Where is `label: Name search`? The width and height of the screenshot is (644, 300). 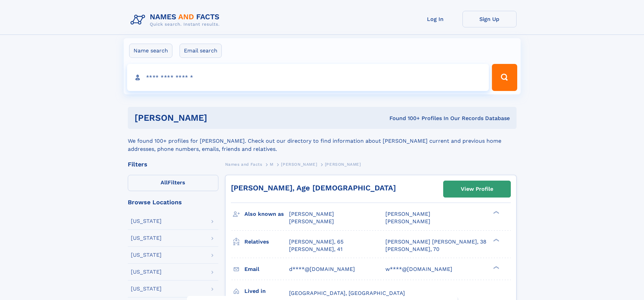 label: Name search is located at coordinates (151, 51).